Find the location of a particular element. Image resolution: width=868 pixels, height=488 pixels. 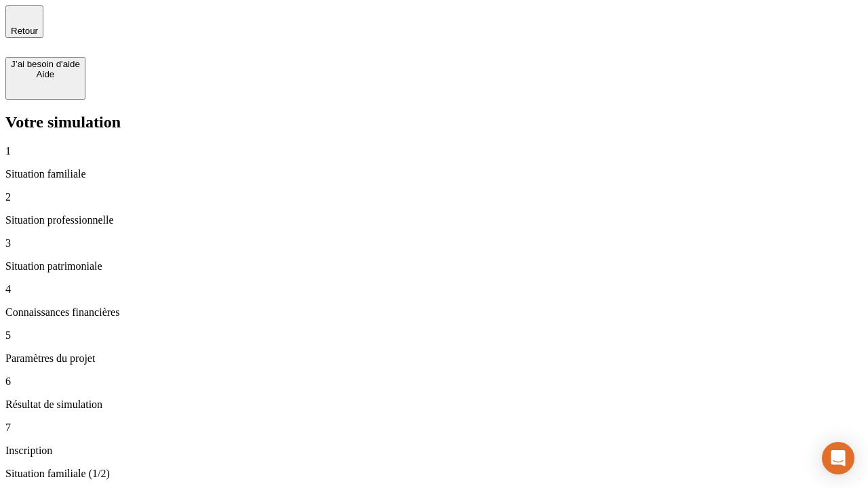

p: Résultat de simulation is located at coordinates (434, 405).